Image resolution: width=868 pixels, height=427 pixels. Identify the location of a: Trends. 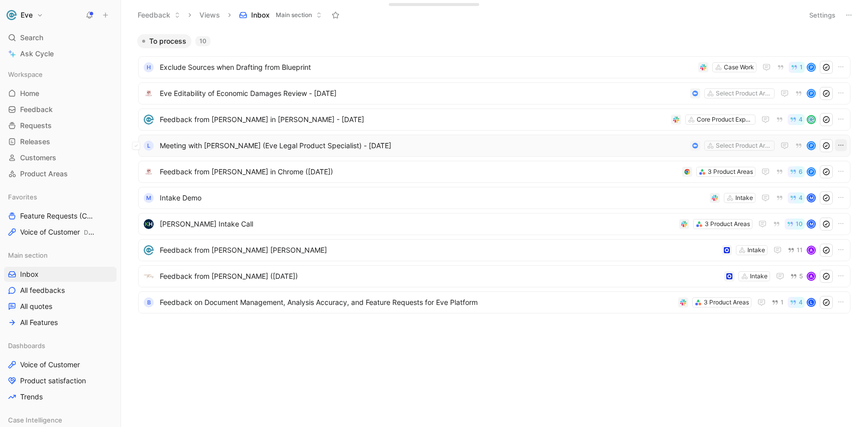
(60, 397).